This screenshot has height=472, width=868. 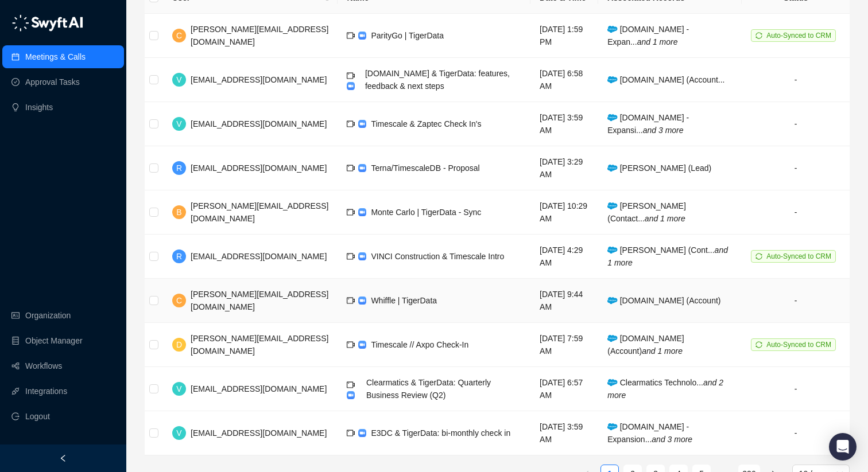 I want to click on span: Monte Carlo | TigerData - Sync, so click(x=426, y=213).